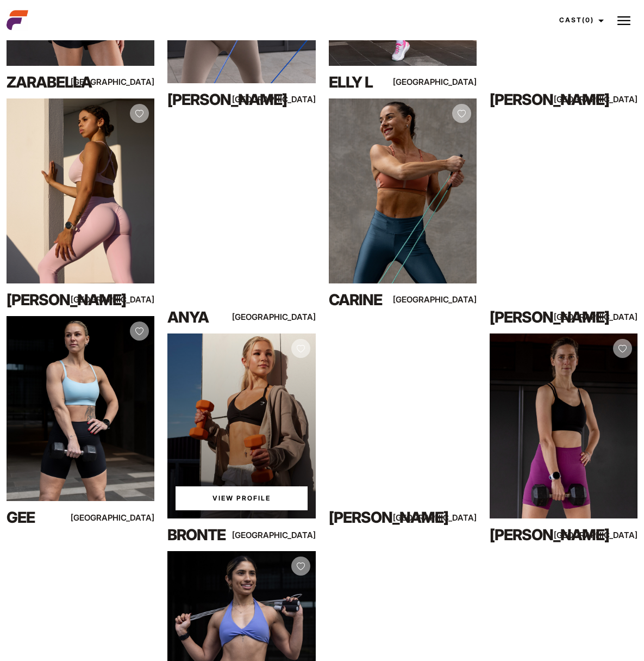 This screenshot has height=661, width=644. Describe the element at coordinates (624, 20) in the screenshot. I see `img: Burger icon` at that location.